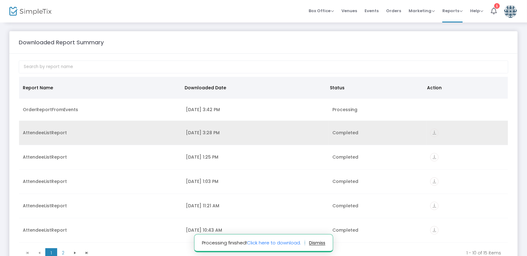 This screenshot has height=256, width=527. I want to click on div: Processing, so click(377, 110).